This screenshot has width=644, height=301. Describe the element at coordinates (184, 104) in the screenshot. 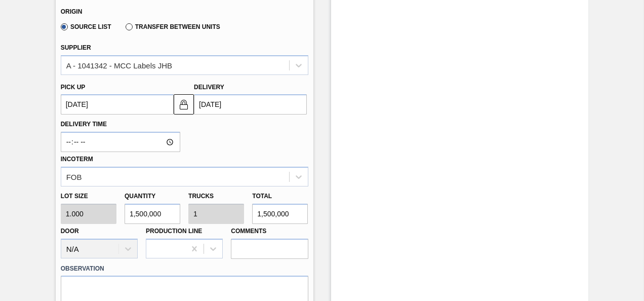

I see `button: locked` at that location.